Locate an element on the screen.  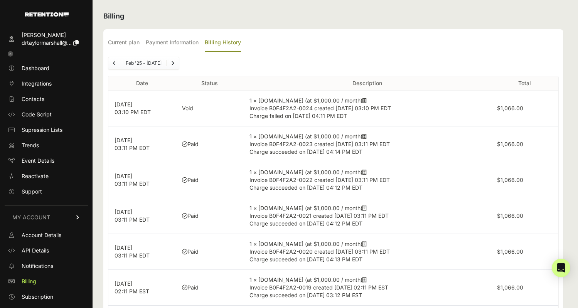
a: MY ACCOUNT is located at coordinates (46, 217).